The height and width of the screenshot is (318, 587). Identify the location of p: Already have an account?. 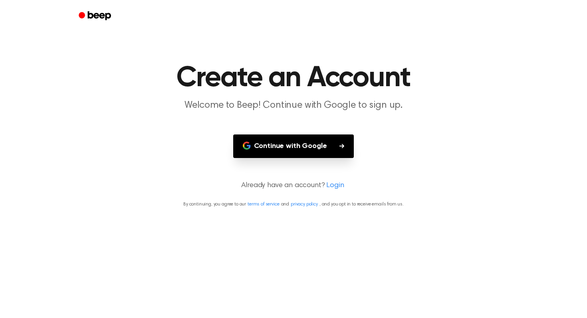
(293, 186).